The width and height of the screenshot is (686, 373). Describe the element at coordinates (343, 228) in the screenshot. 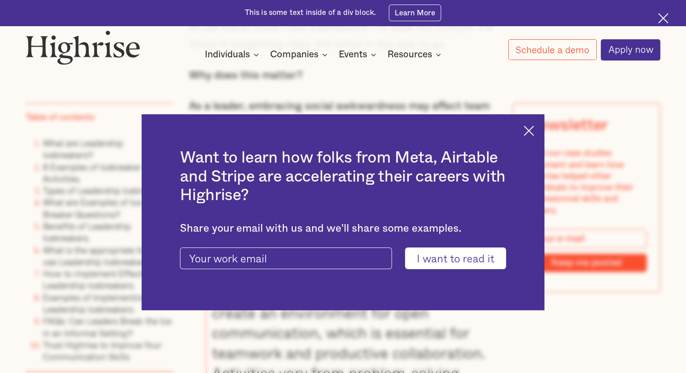

I see `div: Share your email with us and we'll share some examples.` at that location.